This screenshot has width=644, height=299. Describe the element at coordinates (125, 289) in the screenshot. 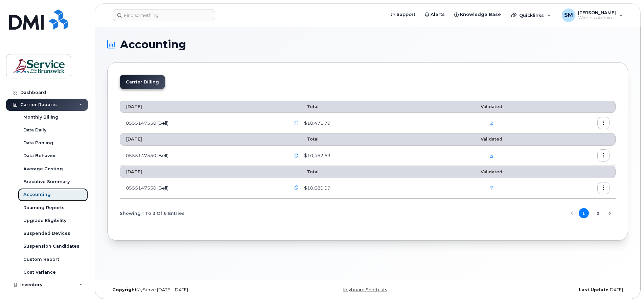

I see `strong: Copyright` at that location.